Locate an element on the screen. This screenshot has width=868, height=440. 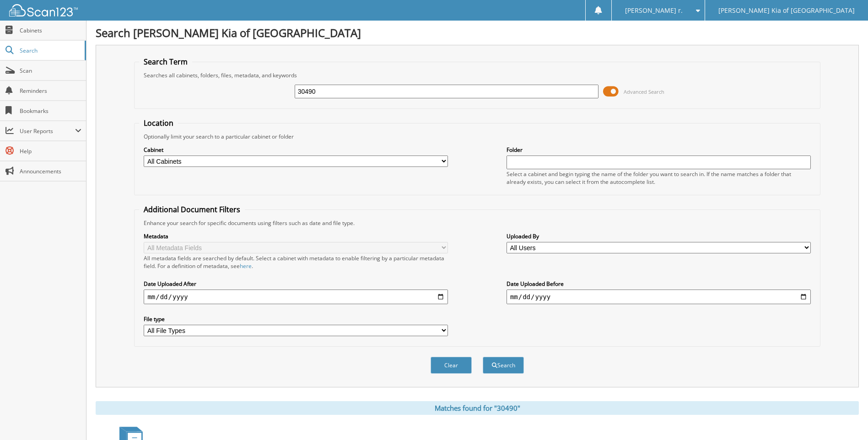
legend: Location is located at coordinates (159, 123).